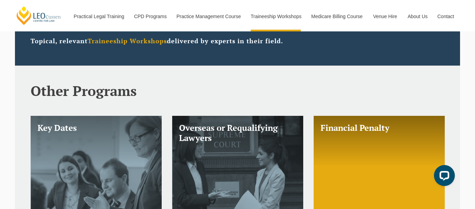 The width and height of the screenshot is (475, 209). I want to click on h2: Other Programs, so click(238, 91).